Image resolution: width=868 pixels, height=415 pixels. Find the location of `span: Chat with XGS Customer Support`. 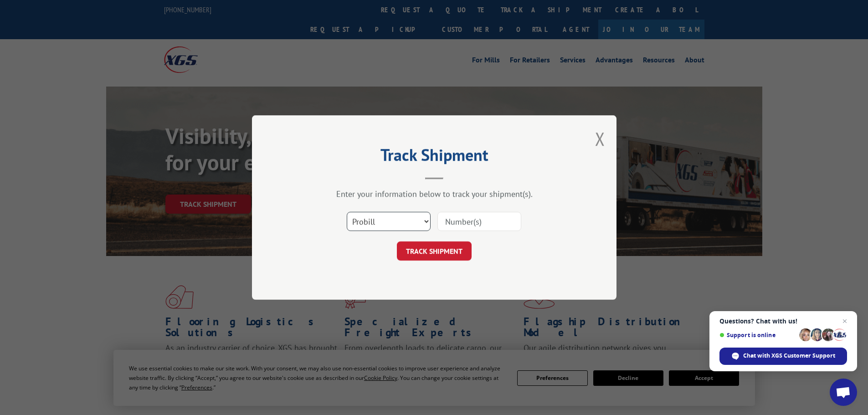

span: Chat with XGS Customer Support is located at coordinates (789, 356).